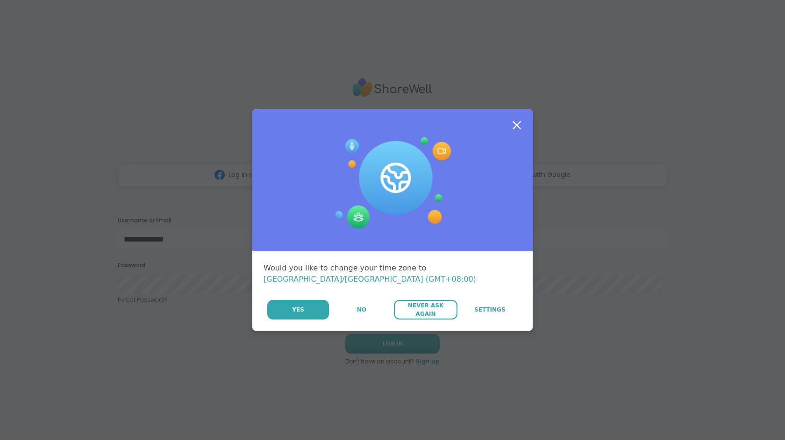 The image size is (785, 440). I want to click on div: Would you like to change your time zone to, so click(393, 274).